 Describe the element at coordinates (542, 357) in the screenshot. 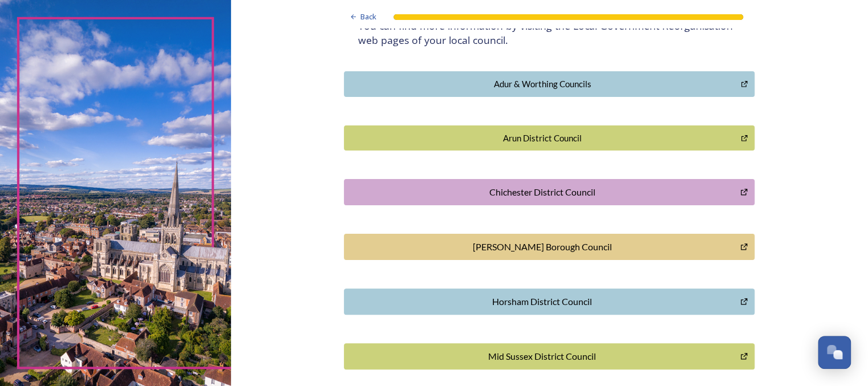

I see `div: Mid Sussex District Council` at that location.